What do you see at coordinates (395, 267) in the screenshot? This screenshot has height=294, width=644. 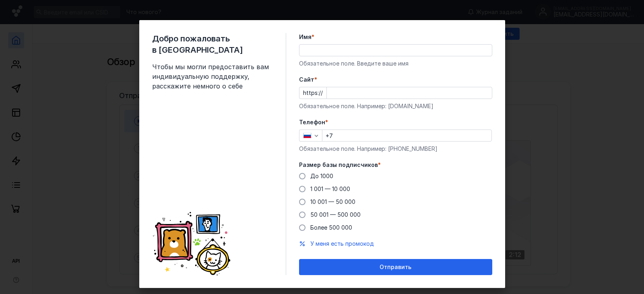 I see `button: Отправить` at bounding box center [395, 267].